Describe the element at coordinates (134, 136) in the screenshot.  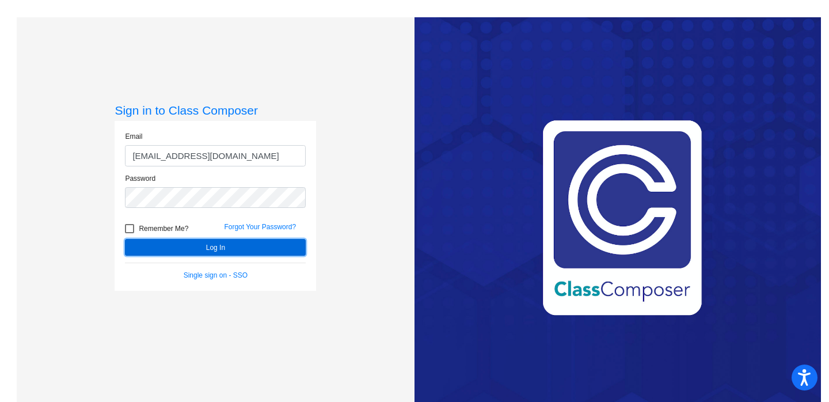
I see `label: Email` at that location.